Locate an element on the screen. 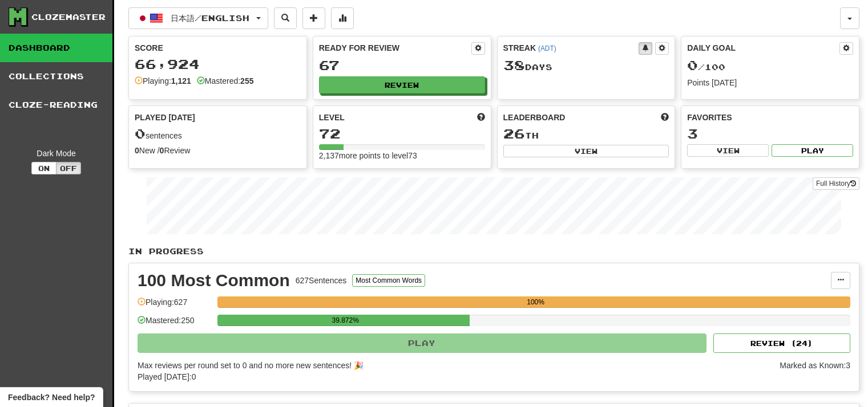  div: 627 Sentences is located at coordinates (322, 281).